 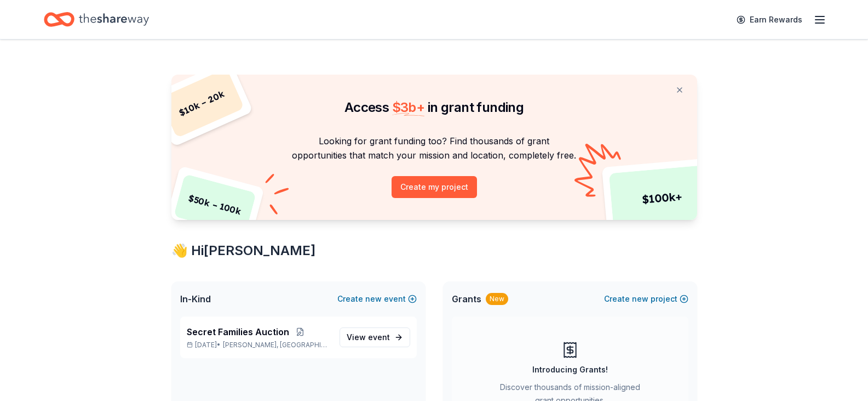 I want to click on div: New, so click(x=497, y=299).